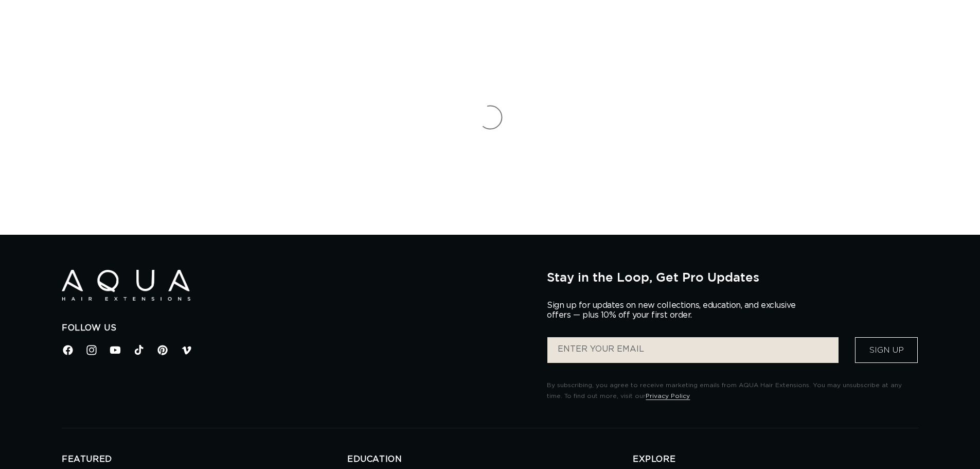  What do you see at coordinates (296, 328) in the screenshot?
I see `h2: Follow Us` at bounding box center [296, 328].